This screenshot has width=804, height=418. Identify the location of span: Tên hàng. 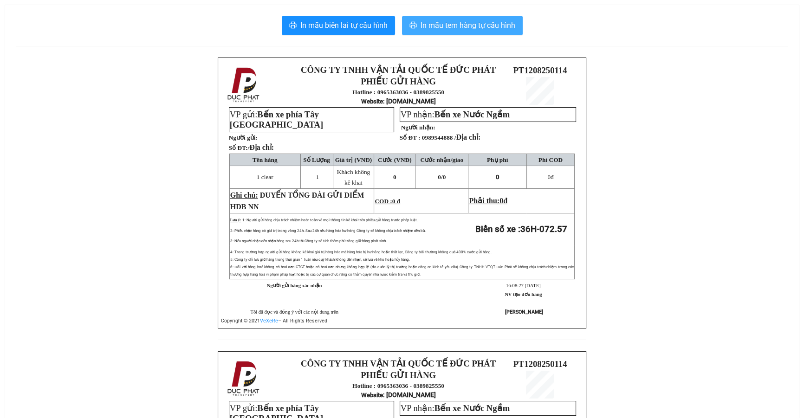
(265, 160).